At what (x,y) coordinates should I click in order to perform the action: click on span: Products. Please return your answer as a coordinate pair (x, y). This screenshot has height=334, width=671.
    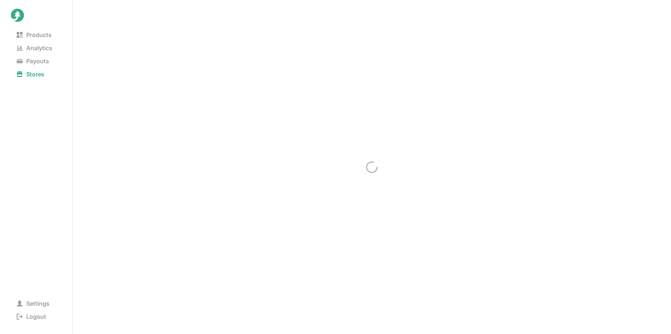
    Looking at the image, I should click on (34, 35).